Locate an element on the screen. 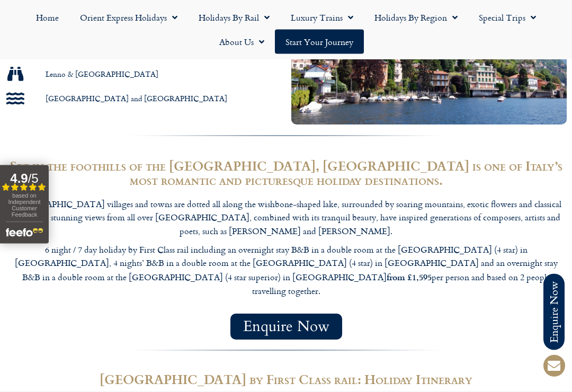 The height and width of the screenshot is (392, 572). strong: from £1,595 is located at coordinates (409, 277).